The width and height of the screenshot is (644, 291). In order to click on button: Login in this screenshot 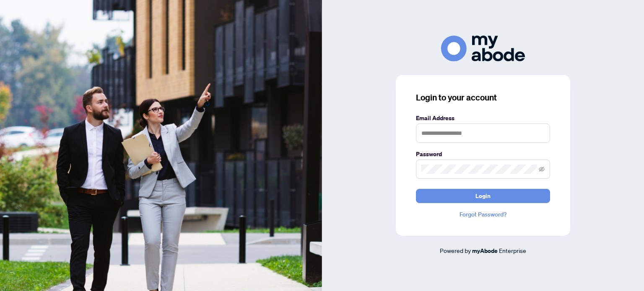, I will do `click(483, 196)`.